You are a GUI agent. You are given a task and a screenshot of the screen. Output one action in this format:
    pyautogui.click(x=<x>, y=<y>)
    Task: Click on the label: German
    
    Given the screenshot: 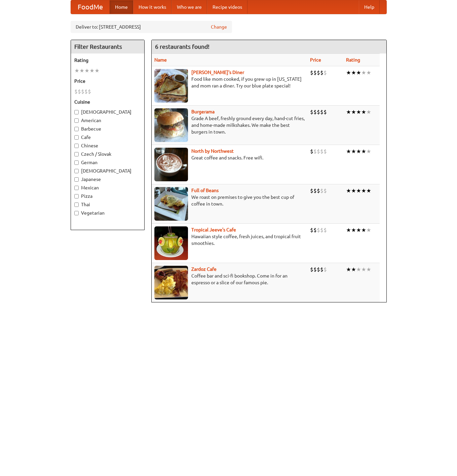 What is the action you would take?
    pyautogui.click(x=107, y=162)
    